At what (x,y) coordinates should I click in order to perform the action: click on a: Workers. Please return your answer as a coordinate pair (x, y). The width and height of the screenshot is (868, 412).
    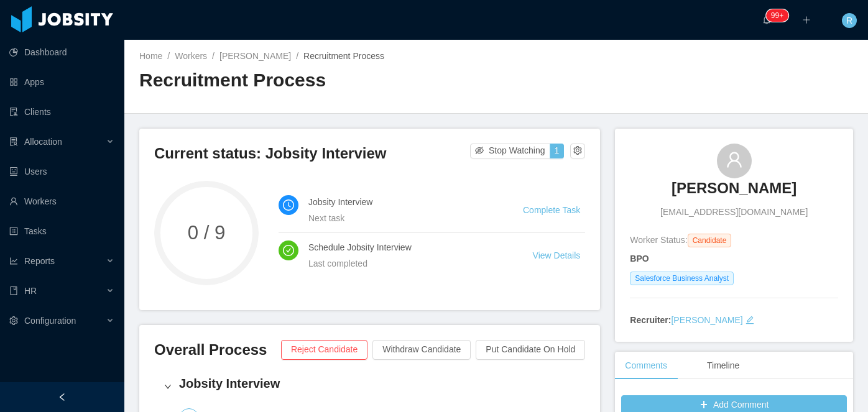
    Looking at the image, I should click on (191, 56).